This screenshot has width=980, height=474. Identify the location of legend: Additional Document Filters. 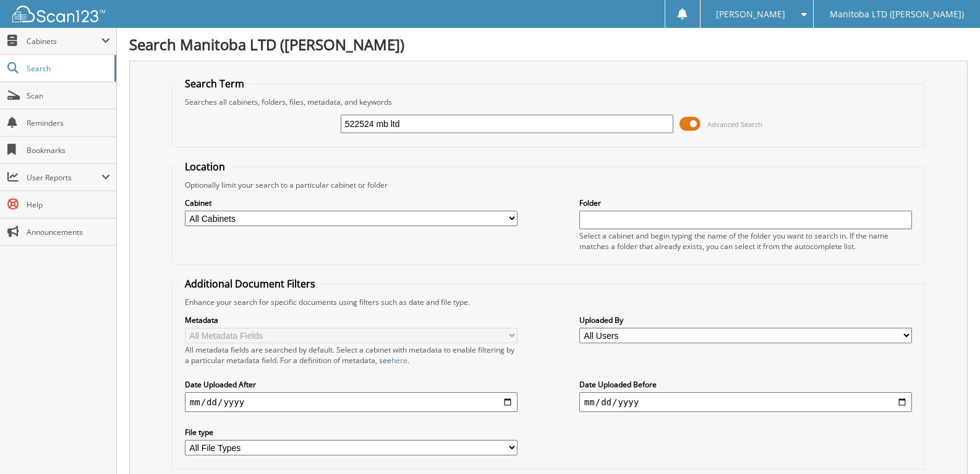
(250, 284).